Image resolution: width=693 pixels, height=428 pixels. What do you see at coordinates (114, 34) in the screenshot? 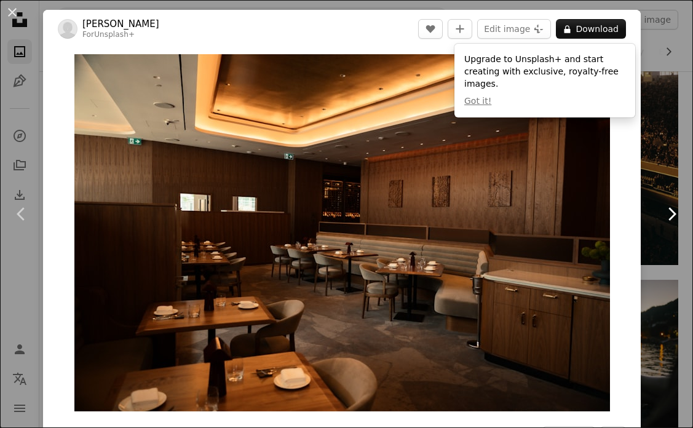
I see `a: Unsplash+` at bounding box center [114, 34].